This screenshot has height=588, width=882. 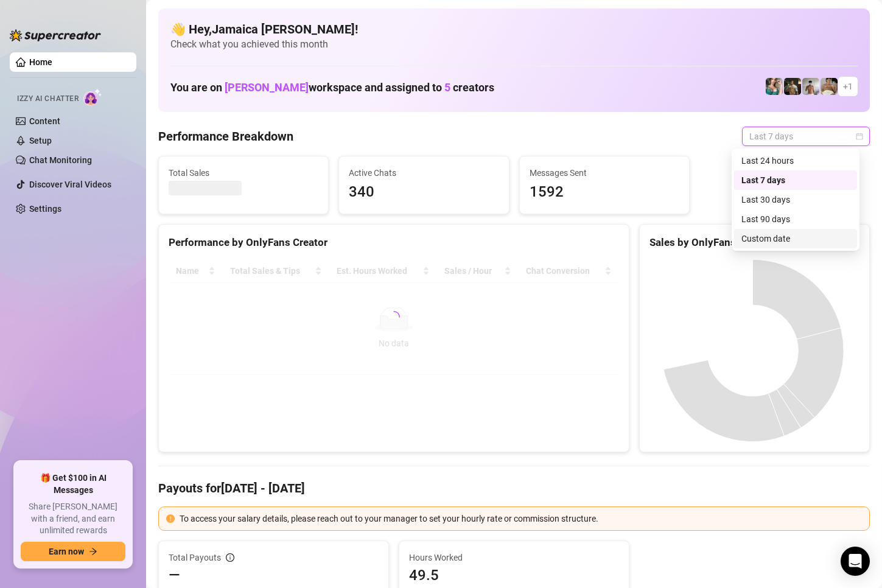 I want to click on span: Earn now, so click(x=66, y=552).